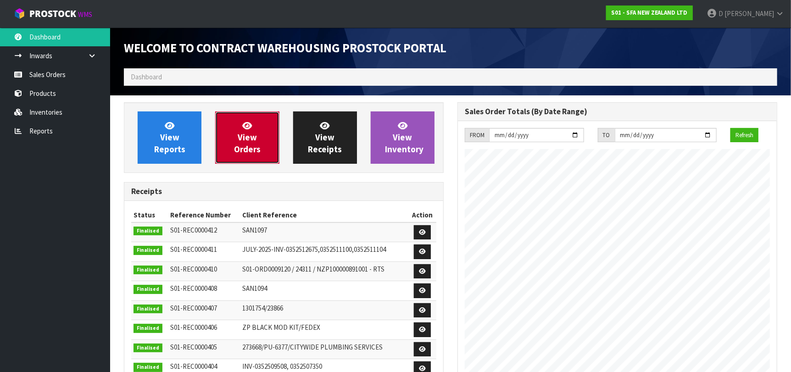 The image size is (791, 372). I want to click on span: View Receipts, so click(325, 137).